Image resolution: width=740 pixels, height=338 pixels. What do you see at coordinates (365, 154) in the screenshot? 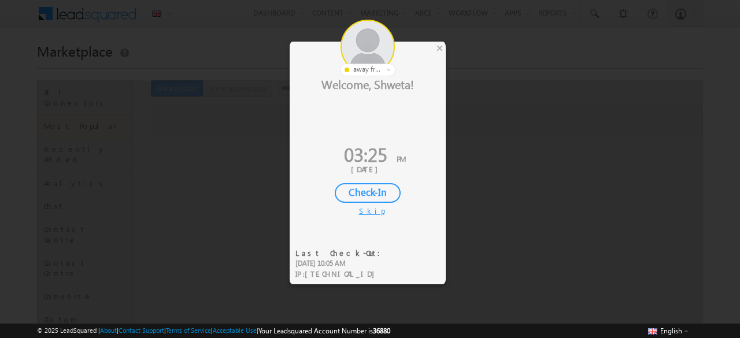
I see `span: 03:25` at bounding box center [365, 154].